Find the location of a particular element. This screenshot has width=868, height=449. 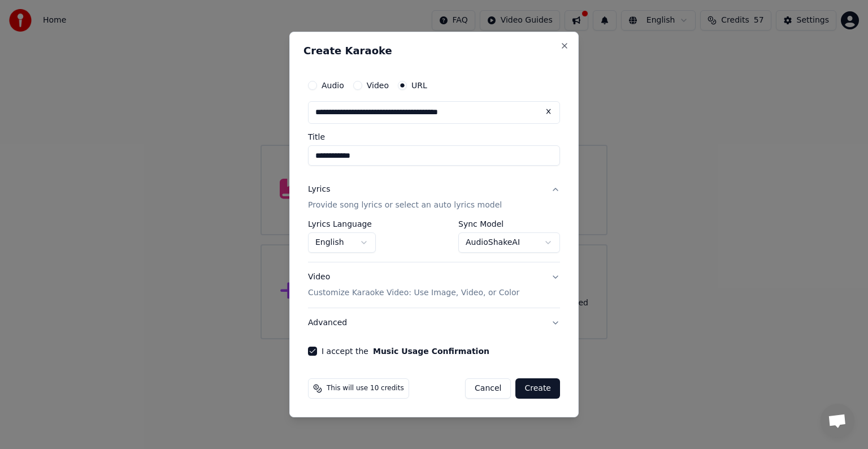

label: Sync Model is located at coordinates (509, 224).